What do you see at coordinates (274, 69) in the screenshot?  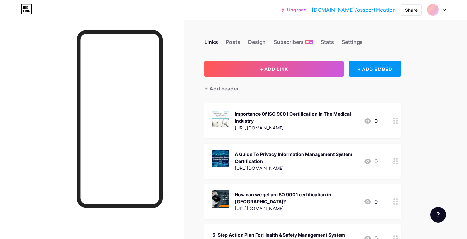 I see `span: + ADD LINK` at bounding box center [274, 69].